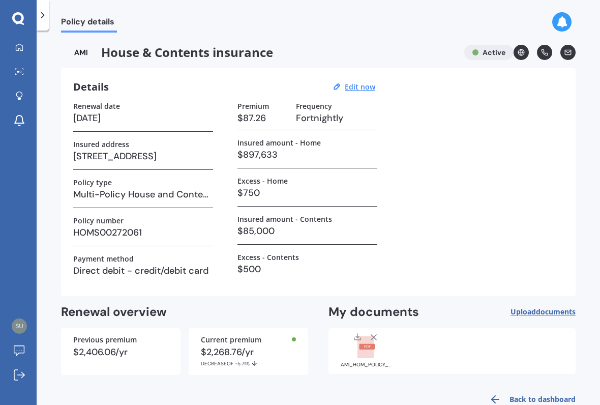  I want to click on span: -5.71%, so click(242, 363).